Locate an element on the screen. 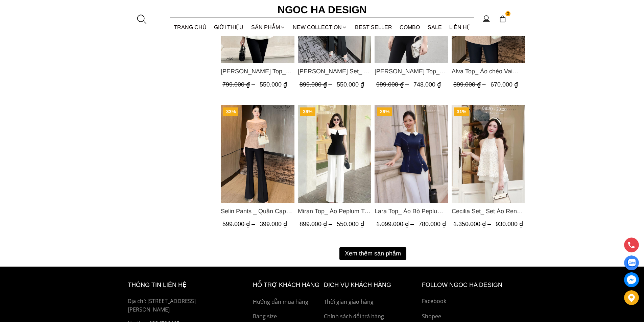 The width and height of the screenshot is (644, 322). a: Product image - Lara Top_ Áo Bò Peplum Vạt Chép Đính Cúc Mix Cổ Trắng A1058 is located at coordinates (411, 154).